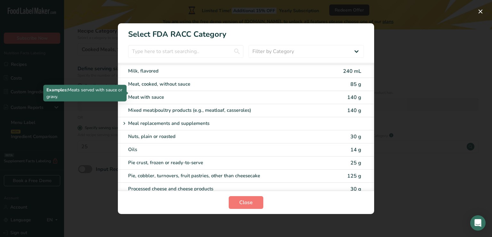  Describe the element at coordinates (354, 176) in the screenshot. I see `span: 125 g` at that location.